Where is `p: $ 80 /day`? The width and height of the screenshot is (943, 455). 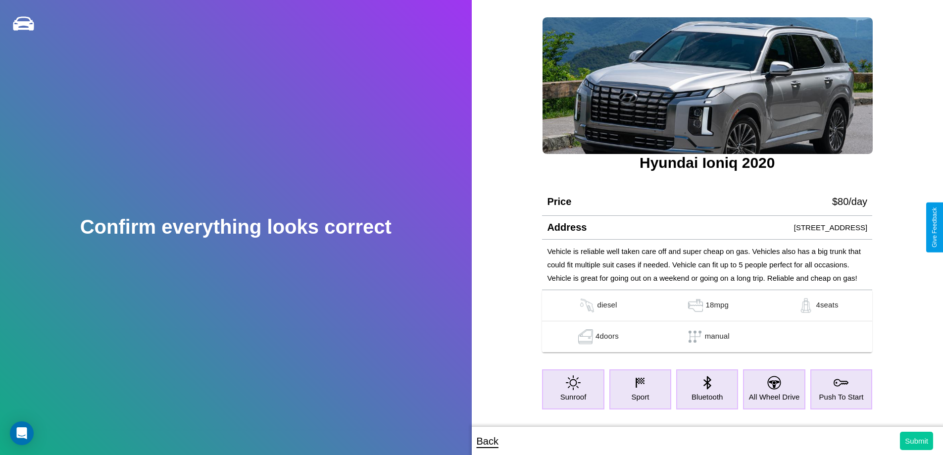 p: $ 80 /day is located at coordinates (849, 201).